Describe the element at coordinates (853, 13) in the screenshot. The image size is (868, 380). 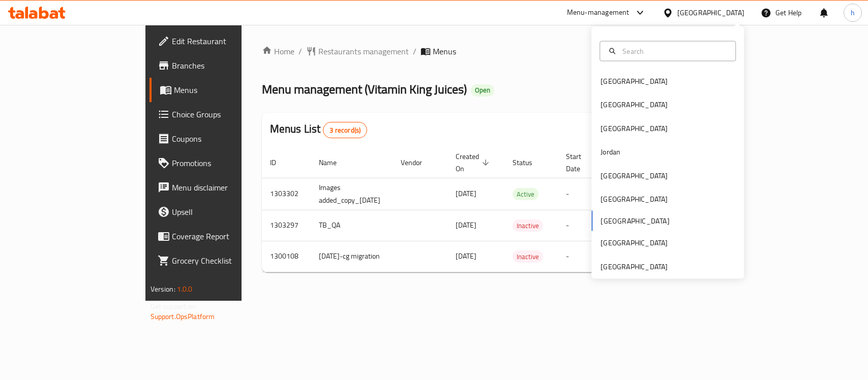
I see `span: h` at that location.